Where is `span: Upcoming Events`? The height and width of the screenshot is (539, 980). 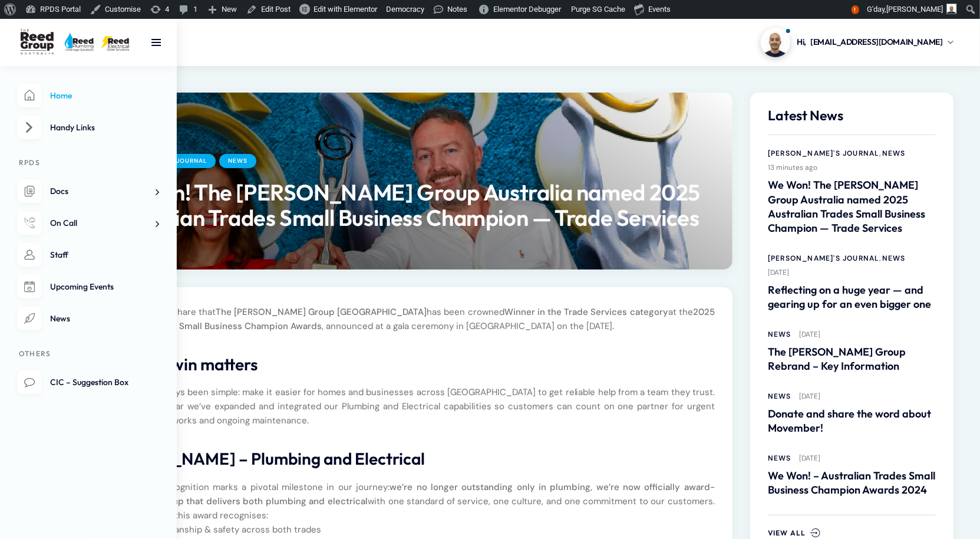
span: Upcoming Events is located at coordinates (82, 286).